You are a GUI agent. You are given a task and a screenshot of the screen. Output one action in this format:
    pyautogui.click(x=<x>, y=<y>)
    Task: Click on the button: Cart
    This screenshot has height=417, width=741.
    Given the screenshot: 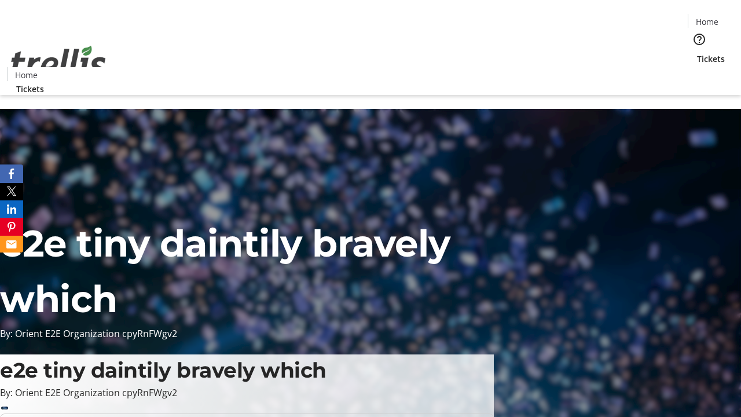 What is the action you would take?
    pyautogui.click(x=700, y=76)
    